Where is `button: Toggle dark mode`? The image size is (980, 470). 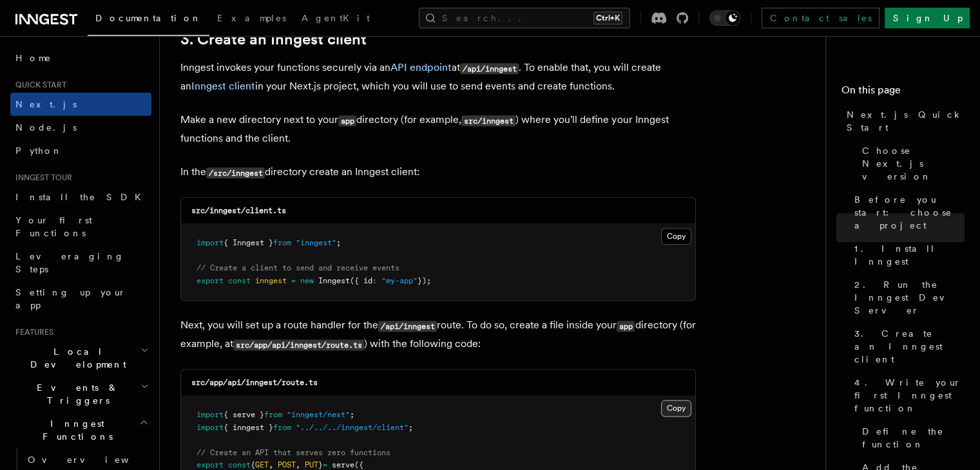
button: Toggle dark mode is located at coordinates (725, 18).